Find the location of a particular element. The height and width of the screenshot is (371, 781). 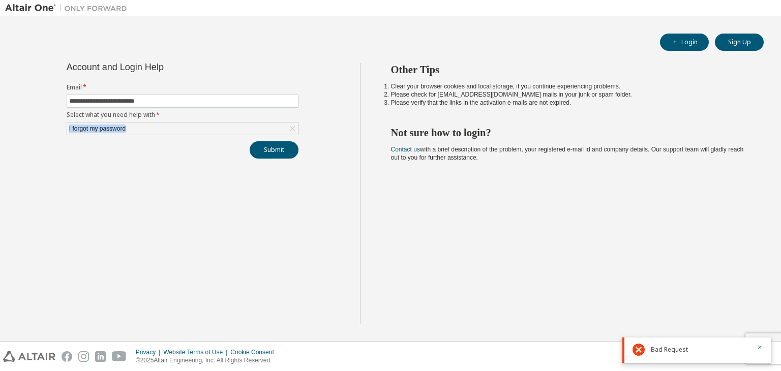

a: Contact us is located at coordinates (405, 149).